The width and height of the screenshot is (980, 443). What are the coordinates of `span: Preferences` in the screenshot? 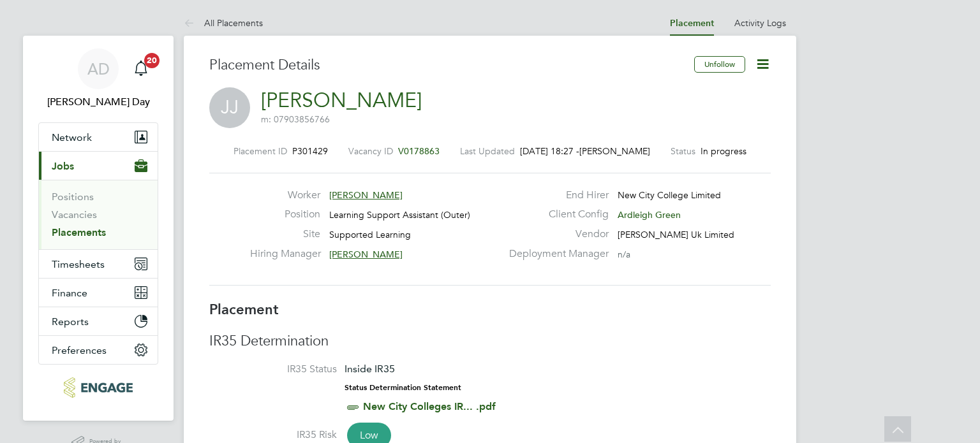 It's located at (79, 350).